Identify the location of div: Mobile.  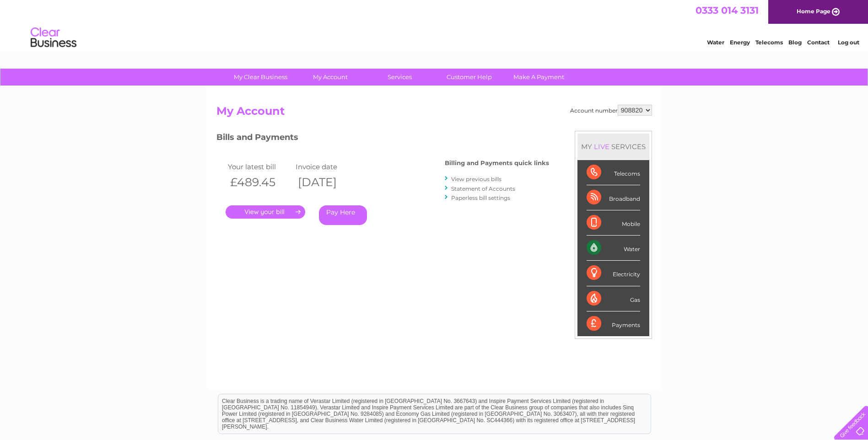
(613, 223).